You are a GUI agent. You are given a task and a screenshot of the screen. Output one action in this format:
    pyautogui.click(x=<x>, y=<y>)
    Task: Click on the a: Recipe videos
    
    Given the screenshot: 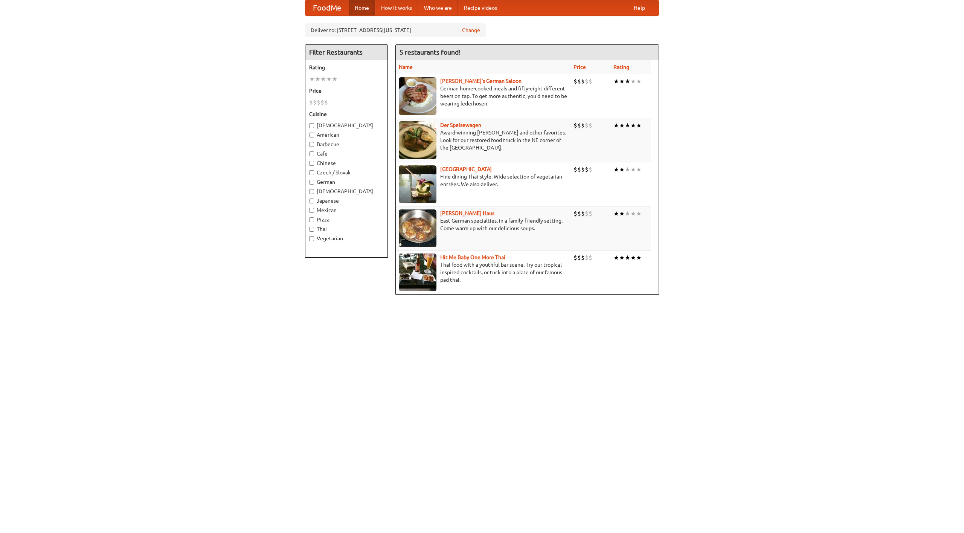 What is the action you would take?
    pyautogui.click(x=481, y=8)
    